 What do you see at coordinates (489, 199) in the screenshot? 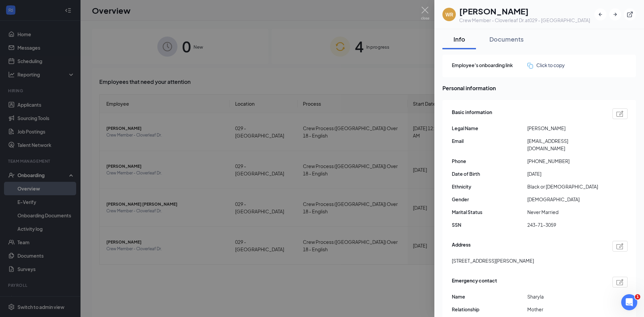
I see `span: Gender` at bounding box center [489, 199].